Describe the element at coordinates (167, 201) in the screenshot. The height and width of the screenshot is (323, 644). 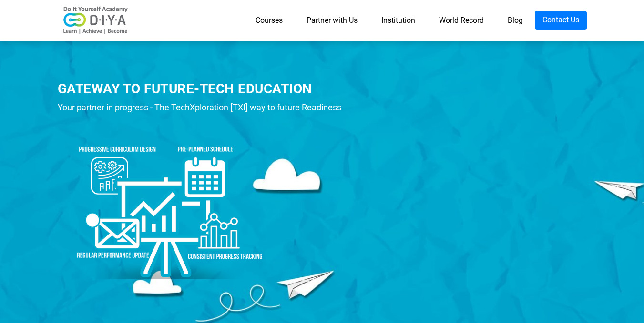
I see `img: ins-prod1.png` at that location.